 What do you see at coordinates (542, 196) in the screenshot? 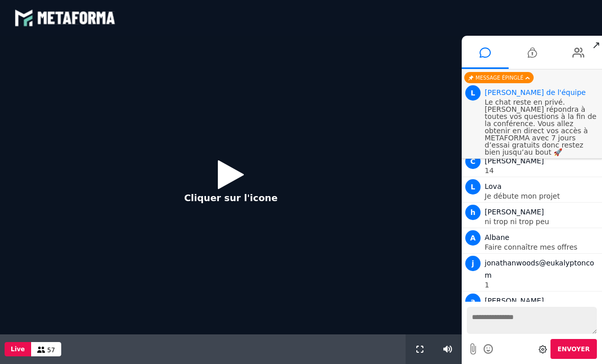
I see `p: Je débute mon projet` at bounding box center [542, 196].